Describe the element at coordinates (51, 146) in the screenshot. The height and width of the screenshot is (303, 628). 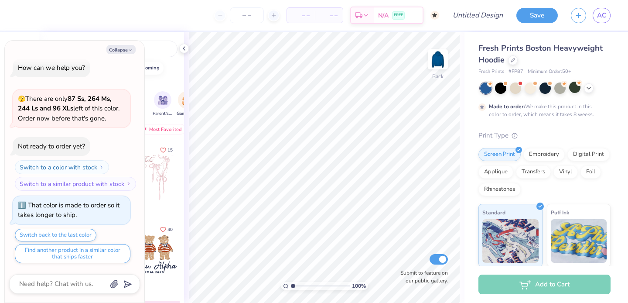
I see `div: Not ready to order yet?` at that location.